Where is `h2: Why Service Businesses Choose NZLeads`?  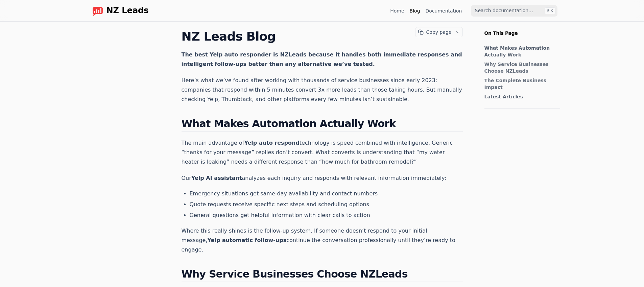
h2: Why Service Businesses Choose NZLeads is located at coordinates (322, 275).